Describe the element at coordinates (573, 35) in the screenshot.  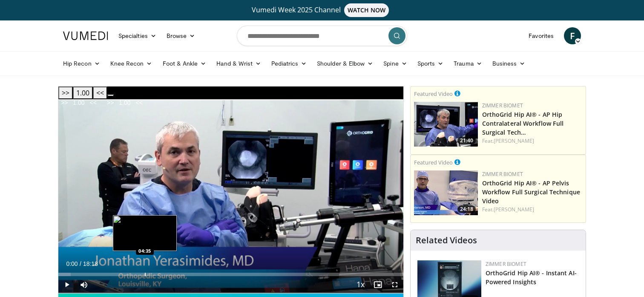
I see `a: F` at that location.